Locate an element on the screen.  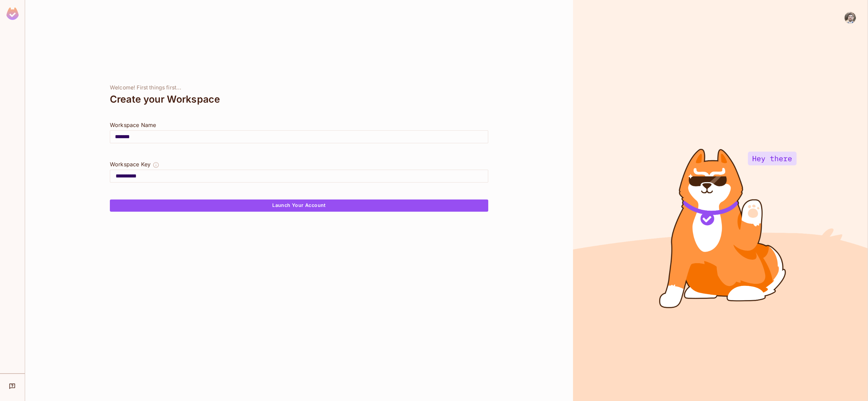
button: Launch Your Account is located at coordinates (299, 206).